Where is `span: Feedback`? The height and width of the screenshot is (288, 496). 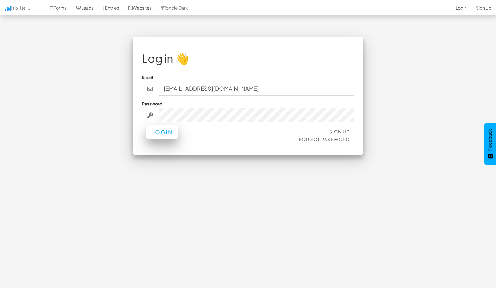 span: Feedback is located at coordinates (490, 140).